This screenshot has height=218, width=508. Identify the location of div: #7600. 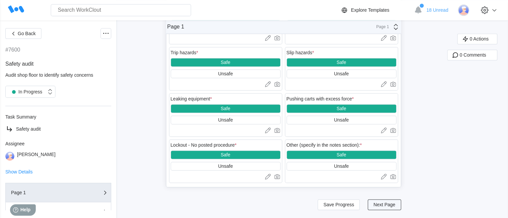
(13, 50).